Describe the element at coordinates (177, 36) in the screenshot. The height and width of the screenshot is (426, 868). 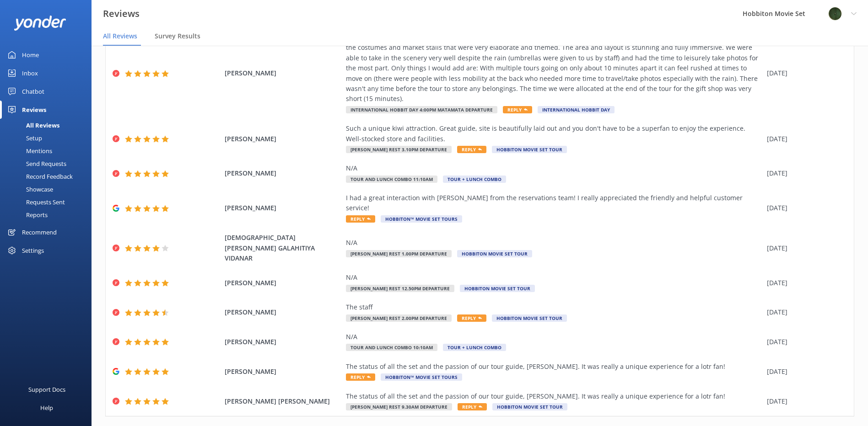
I see `span: Survey Results` at that location.